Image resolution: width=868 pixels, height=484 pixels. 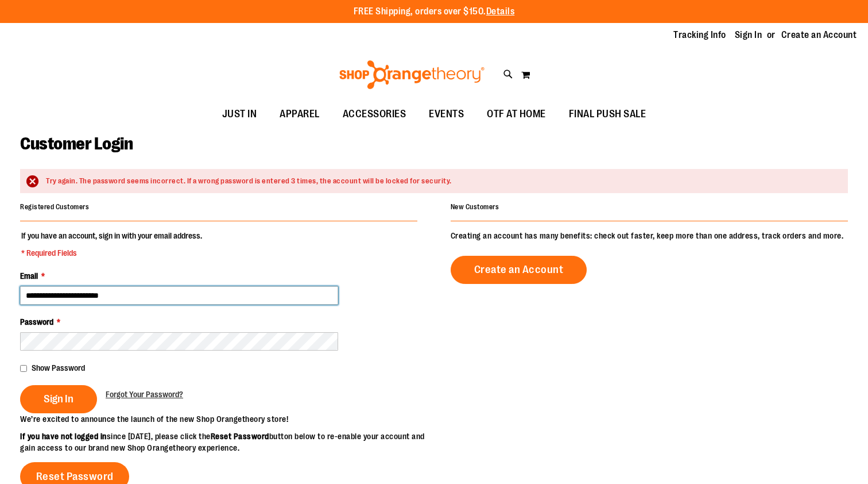 What do you see at coordinates (227, 419) in the screenshot?
I see `p: We’re excited to announce the launch of the new Shop Orangetheory store!` at bounding box center [227, 419].